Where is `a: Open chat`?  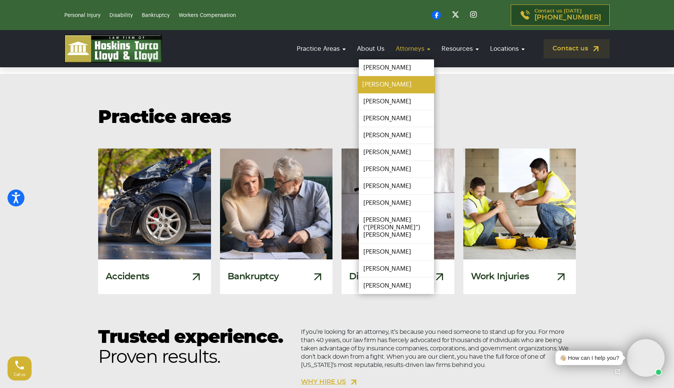 a: Open chat is located at coordinates (618, 372).